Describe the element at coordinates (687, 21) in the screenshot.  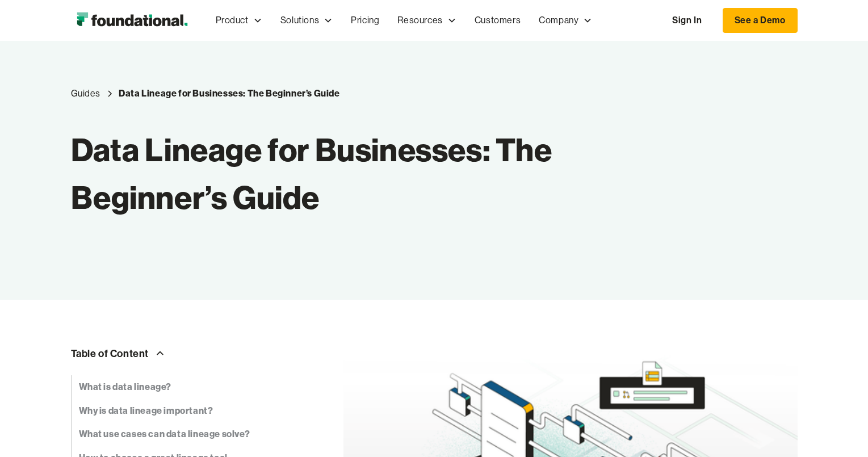
I see `a: Sign In` at that location.